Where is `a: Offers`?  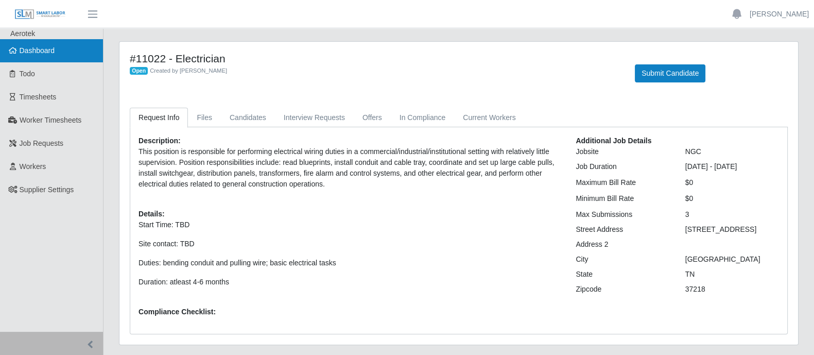 a: Offers is located at coordinates (372, 117).